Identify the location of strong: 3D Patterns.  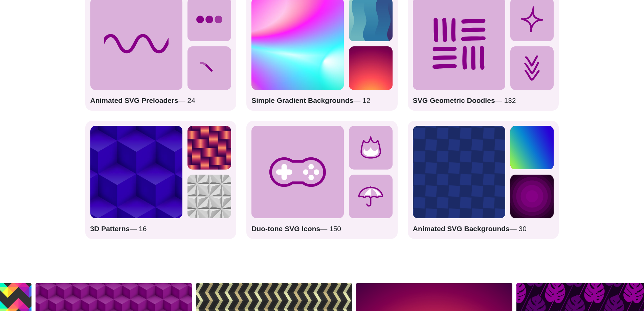
(110, 228).